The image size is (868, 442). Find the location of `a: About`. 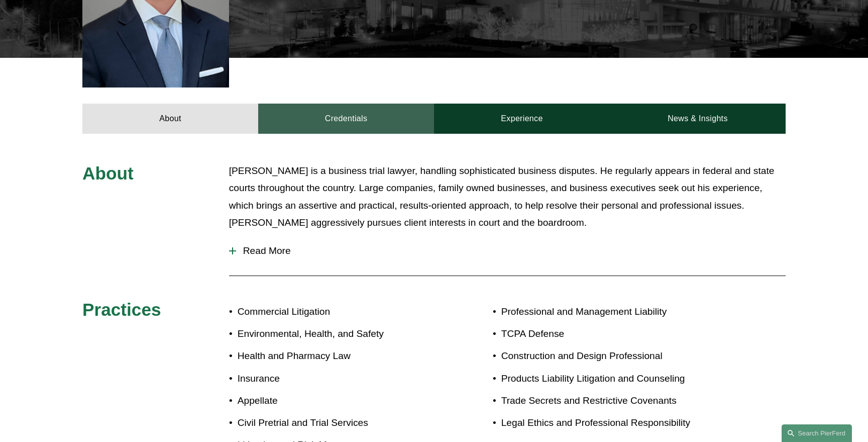

a: About is located at coordinates (170, 118).